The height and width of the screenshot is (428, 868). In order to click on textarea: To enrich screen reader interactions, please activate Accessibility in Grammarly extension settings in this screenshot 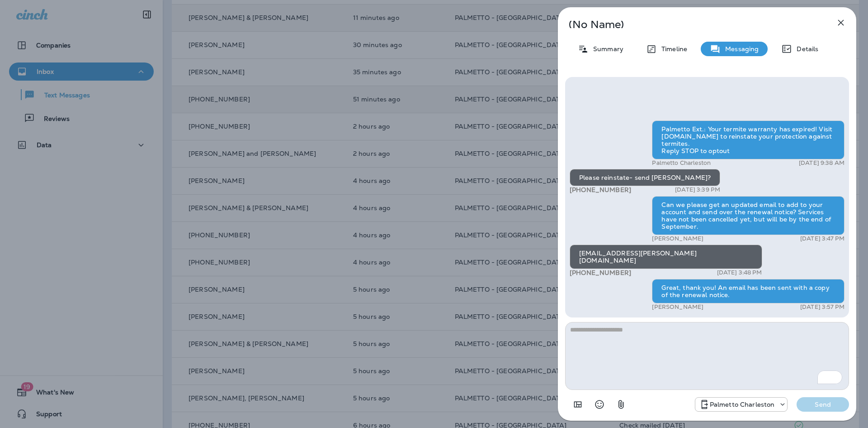, I will do `click(708, 356)`.